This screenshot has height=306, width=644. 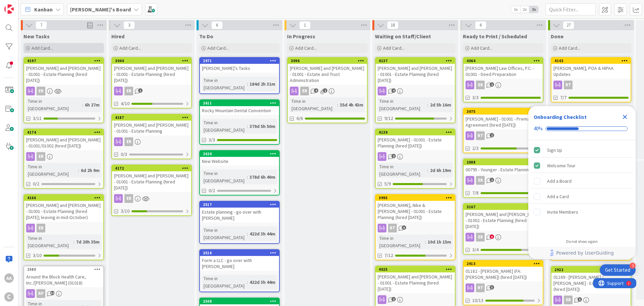 What do you see at coordinates (240, 205) in the screenshot?
I see `div: 2517` at bounding box center [240, 205].